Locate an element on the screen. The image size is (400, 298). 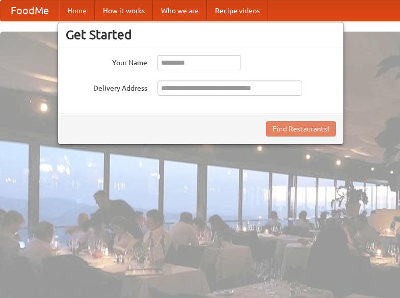
a: Who we are is located at coordinates (180, 11).